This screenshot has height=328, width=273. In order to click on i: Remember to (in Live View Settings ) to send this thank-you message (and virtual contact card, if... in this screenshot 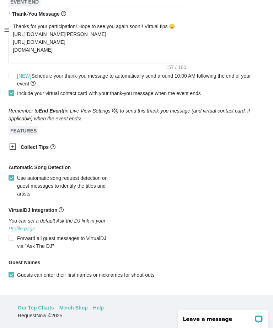, I will do `click(129, 115)`.